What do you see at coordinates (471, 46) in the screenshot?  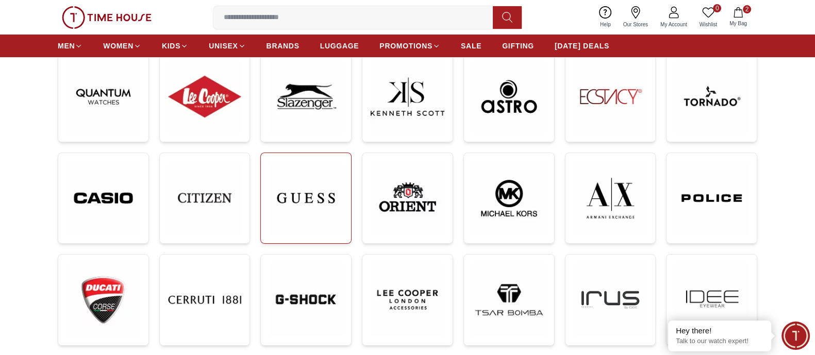 I see `a: SALE` at bounding box center [471, 46].